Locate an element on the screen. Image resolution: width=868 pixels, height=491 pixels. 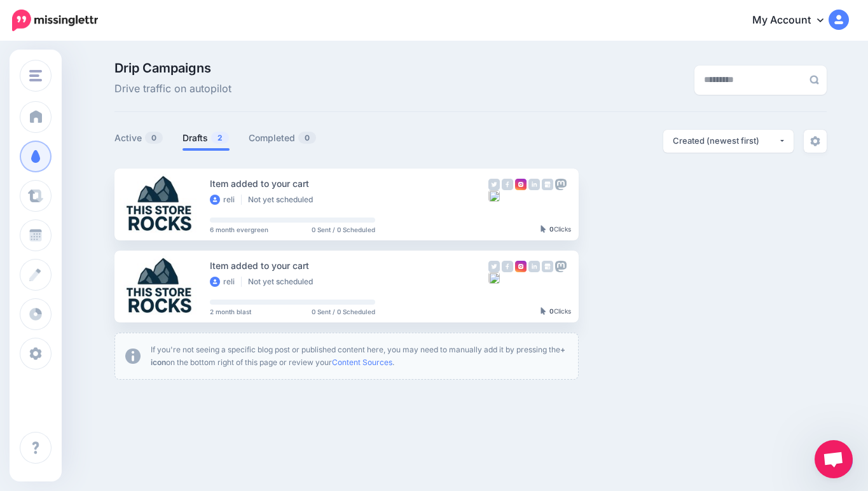
span: Drive traffic on autopilot is located at coordinates (173, 89).